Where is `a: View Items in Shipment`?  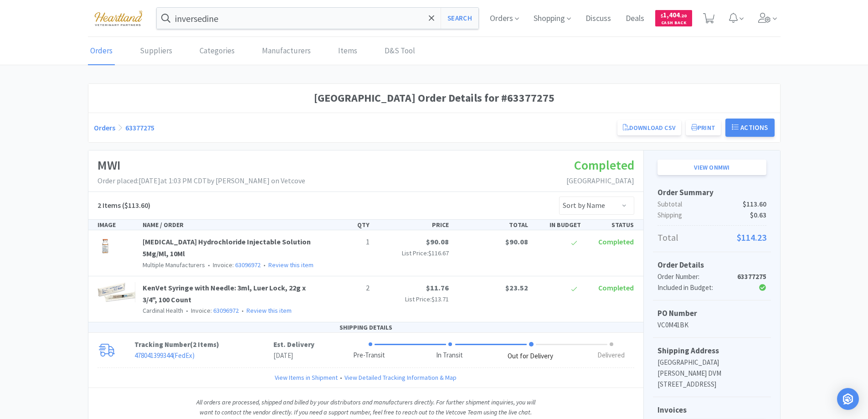 a: View Items in Shipment is located at coordinates (306, 378).